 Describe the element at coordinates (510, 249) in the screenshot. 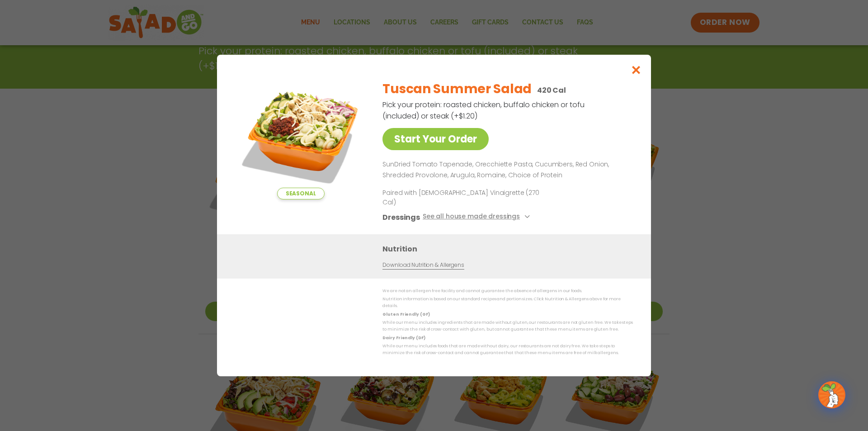

I see `h3: Nutrition` at that location.